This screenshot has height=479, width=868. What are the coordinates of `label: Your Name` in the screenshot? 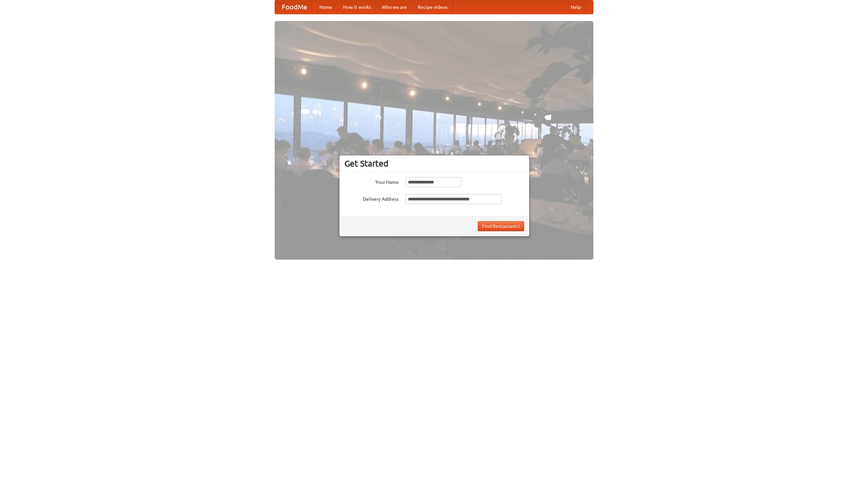 It's located at (372, 182).